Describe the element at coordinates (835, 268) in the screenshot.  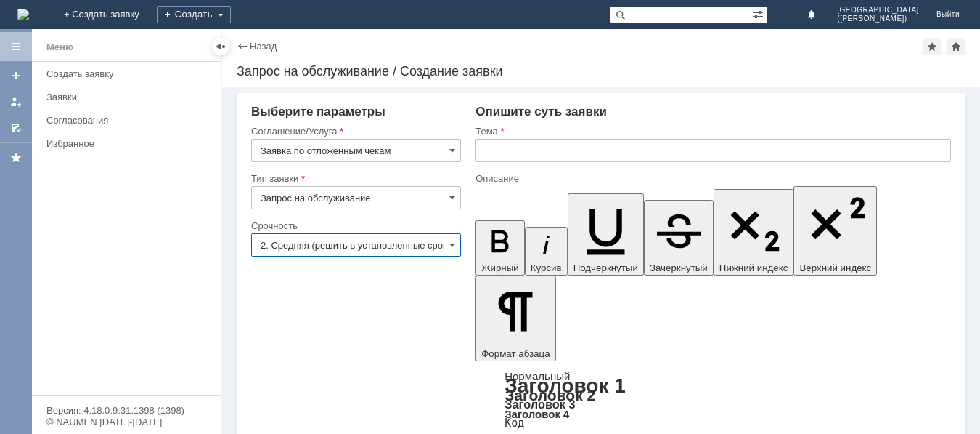
I see `span: Верхний индекс` at that location.